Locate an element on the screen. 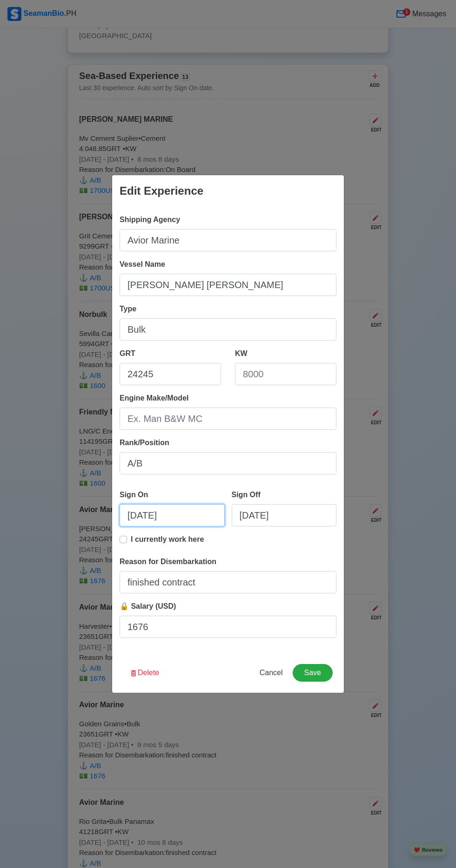  div: Edit Experience is located at coordinates (161, 191).